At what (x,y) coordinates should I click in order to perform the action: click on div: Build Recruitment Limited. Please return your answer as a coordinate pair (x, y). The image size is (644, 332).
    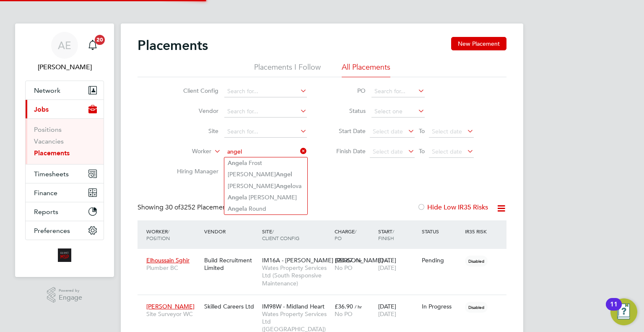
    Looking at the image, I should click on (231, 264).